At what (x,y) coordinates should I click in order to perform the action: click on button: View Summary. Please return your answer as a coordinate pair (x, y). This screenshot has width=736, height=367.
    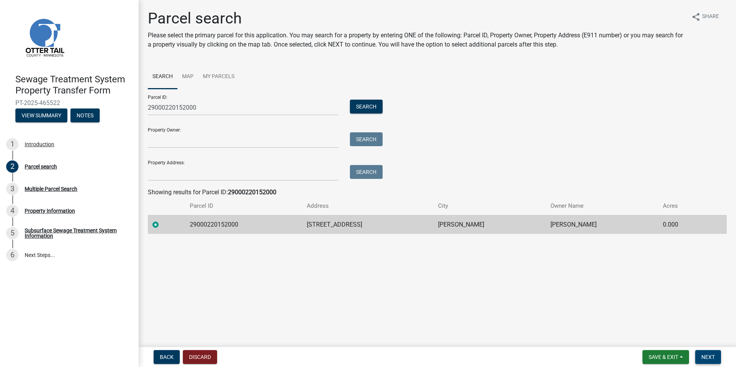
    Looking at the image, I should click on (41, 116).